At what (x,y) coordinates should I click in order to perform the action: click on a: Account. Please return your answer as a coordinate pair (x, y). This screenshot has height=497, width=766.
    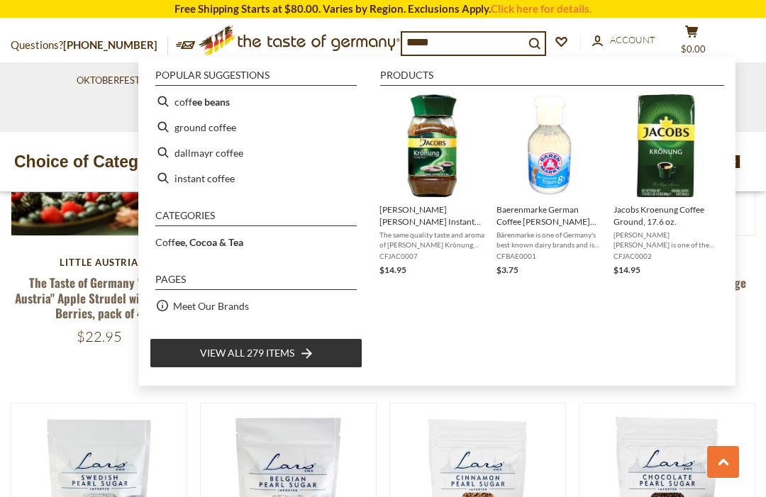
    Looking at the image, I should click on (624, 40).